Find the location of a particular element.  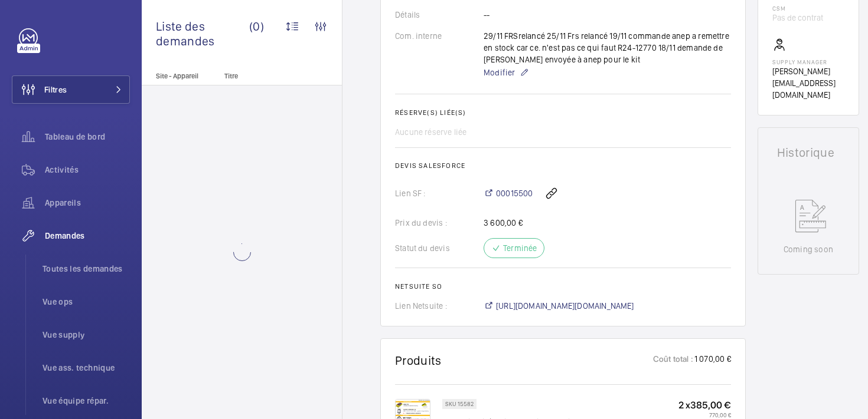

span: Vue ops is located at coordinates (86, 302).